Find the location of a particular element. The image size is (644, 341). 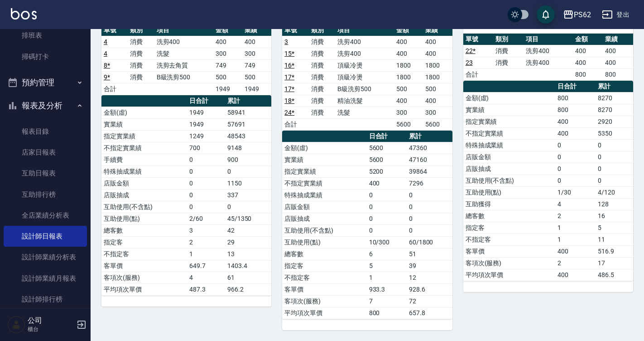

td: 42 is located at coordinates (248, 230).